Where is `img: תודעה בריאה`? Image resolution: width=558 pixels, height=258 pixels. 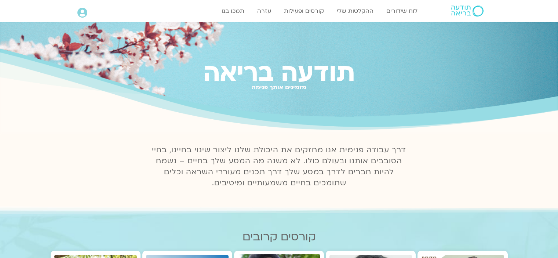 img: תודעה בריאה is located at coordinates (468, 11).